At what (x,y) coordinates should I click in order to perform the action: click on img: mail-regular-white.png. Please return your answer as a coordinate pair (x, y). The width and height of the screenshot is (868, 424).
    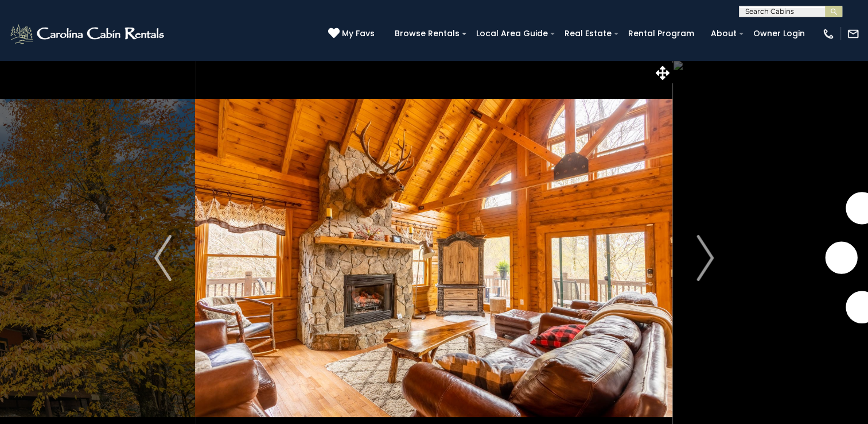
    Looking at the image, I should click on (853, 34).